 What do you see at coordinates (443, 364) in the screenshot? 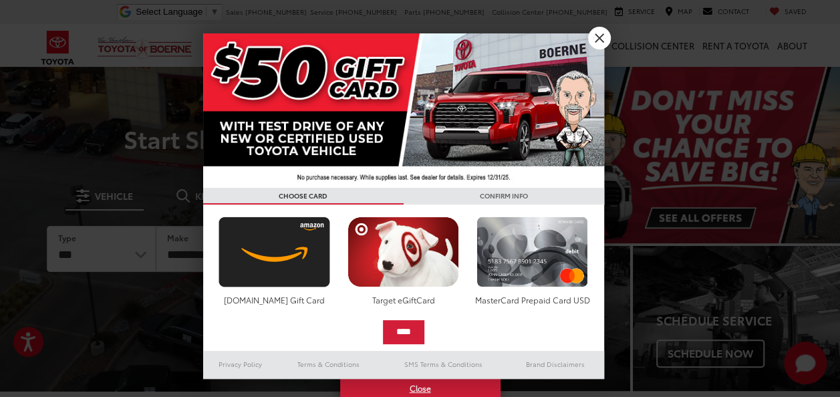
I see `a: SMS Terms & Conditions` at bounding box center [443, 364].